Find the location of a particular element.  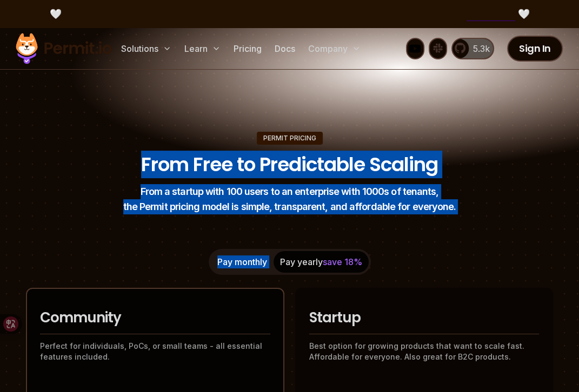

p: the Permit pricing model is simple, transparent, and affordable for everyone. is located at coordinates (290, 200).